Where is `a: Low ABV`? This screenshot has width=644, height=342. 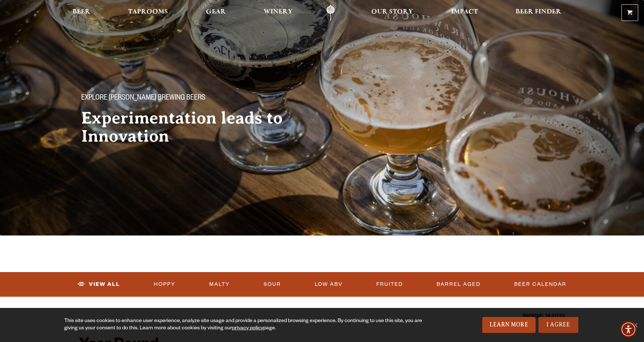
a: Low ABV is located at coordinates (328, 285).